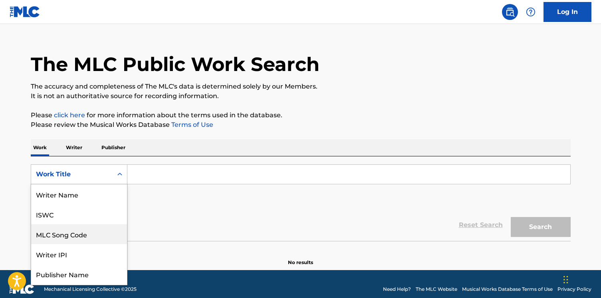 The height and width of the screenshot is (298, 601). I want to click on p: Please for more information about the terms used in the database., so click(301, 115).